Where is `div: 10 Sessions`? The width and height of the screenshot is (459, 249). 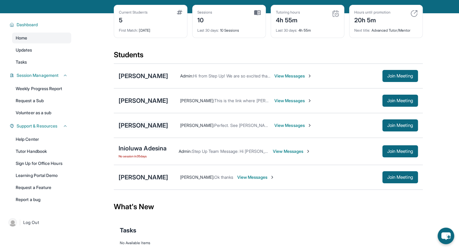 div: 10 Sessions is located at coordinates (229, 29).